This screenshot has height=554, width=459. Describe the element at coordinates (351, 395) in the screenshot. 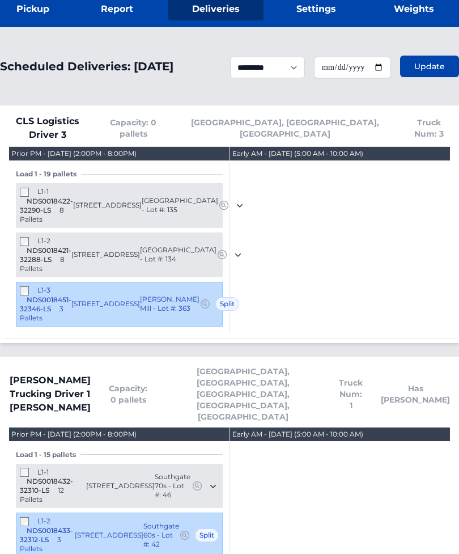

I see `span: Truck Num: 1` at that location.